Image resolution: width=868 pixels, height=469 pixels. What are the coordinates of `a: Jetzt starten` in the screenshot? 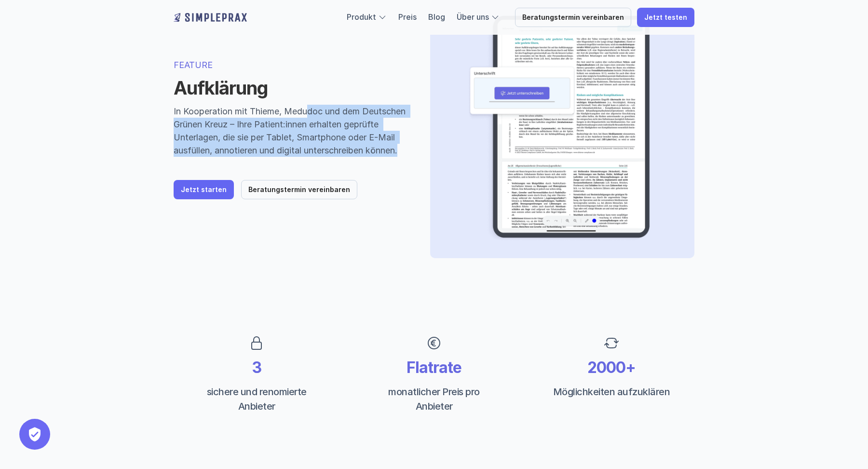 It's located at (204, 189).